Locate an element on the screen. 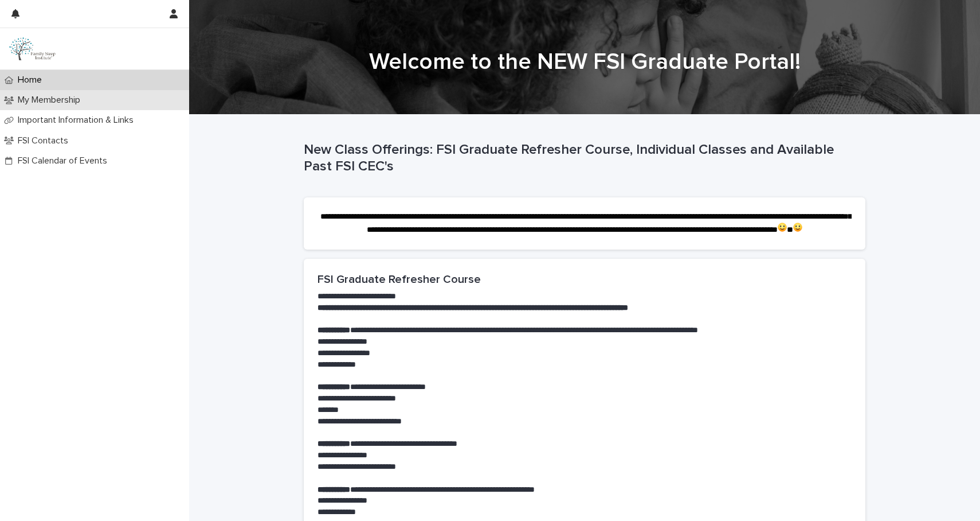  h2: FSI Graduate Refresher Course is located at coordinates (584, 279).